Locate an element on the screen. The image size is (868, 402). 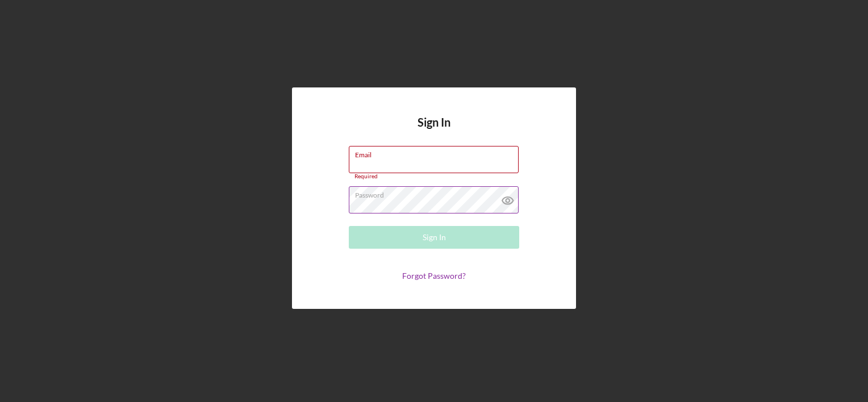
label: Email is located at coordinates (437, 153).